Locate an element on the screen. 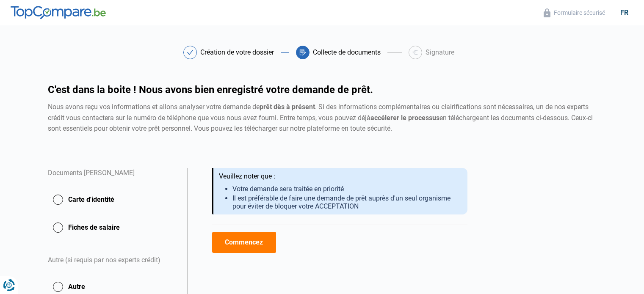 The height and width of the screenshot is (294, 644). button: Commencez is located at coordinates (244, 242).